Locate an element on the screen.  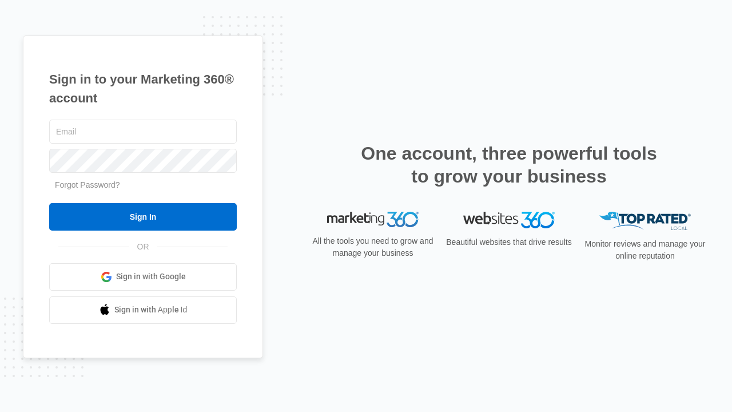
p: Beautiful websites that drive results is located at coordinates (509, 242).